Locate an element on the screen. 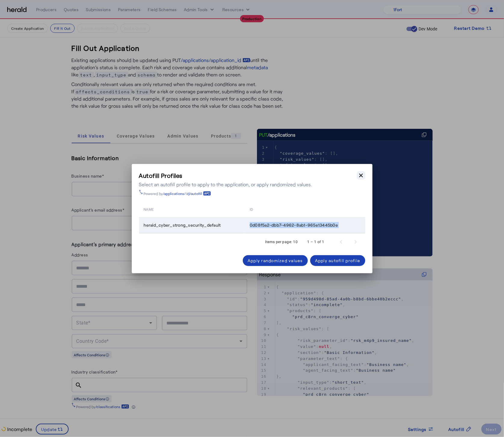  span: 0d08f5a2-dbb7-4962-8ab1-965e13445b0e is located at coordinates (294, 225).